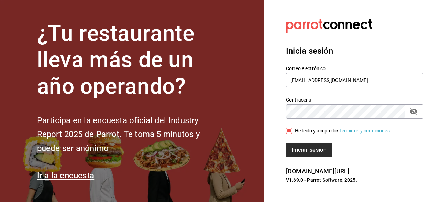 This screenshot has height=202, width=440. I want to click on button: passwordField, so click(413, 111).